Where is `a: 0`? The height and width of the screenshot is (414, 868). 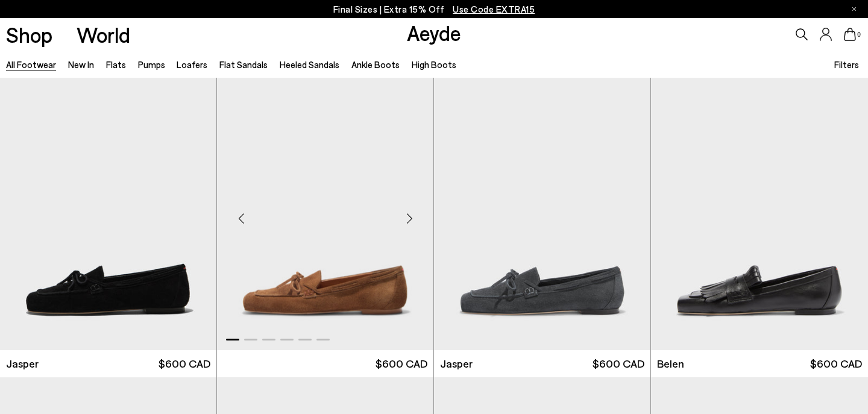 a: 0 is located at coordinates (850, 35).